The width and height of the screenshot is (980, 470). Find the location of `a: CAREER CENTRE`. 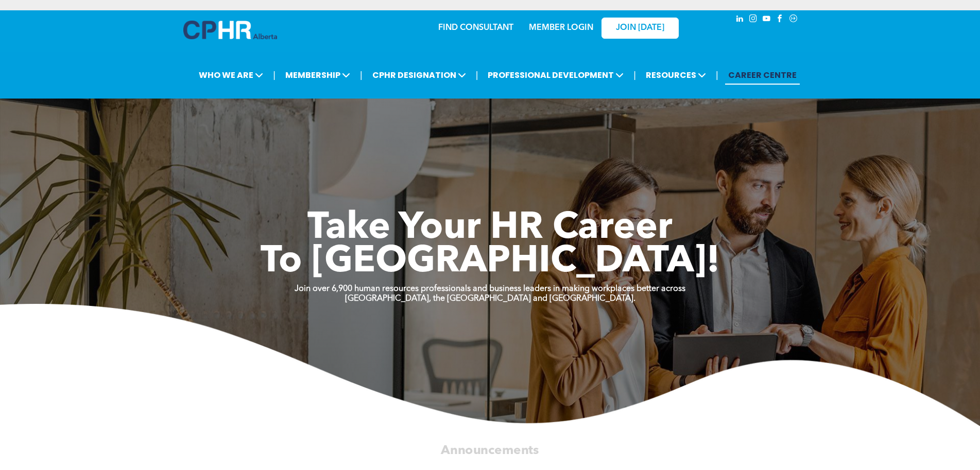

a: CAREER CENTRE is located at coordinates (763, 75).